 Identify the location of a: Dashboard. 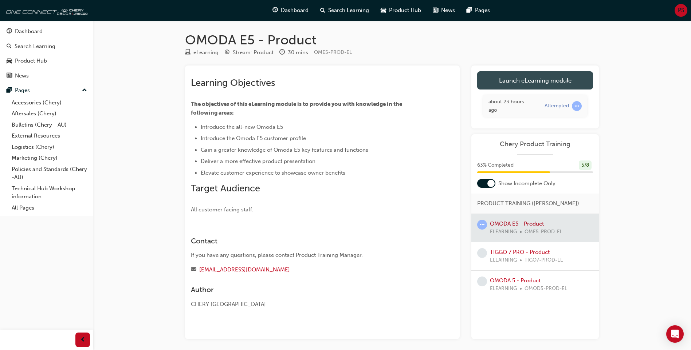
(46, 31).